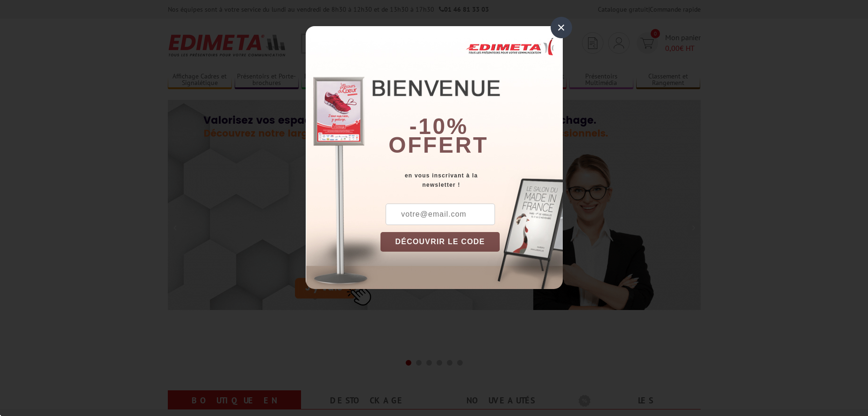 The width and height of the screenshot is (868, 416). Describe the element at coordinates (472, 180) in the screenshot. I see `div: en vous inscrivant à la newsletter !` at that location.